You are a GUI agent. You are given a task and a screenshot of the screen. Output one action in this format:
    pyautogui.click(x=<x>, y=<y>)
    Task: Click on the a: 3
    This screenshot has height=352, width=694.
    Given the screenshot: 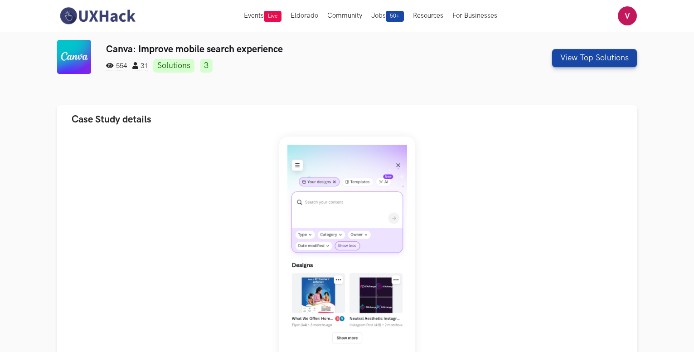 What is the action you would take?
    pyautogui.click(x=206, y=66)
    